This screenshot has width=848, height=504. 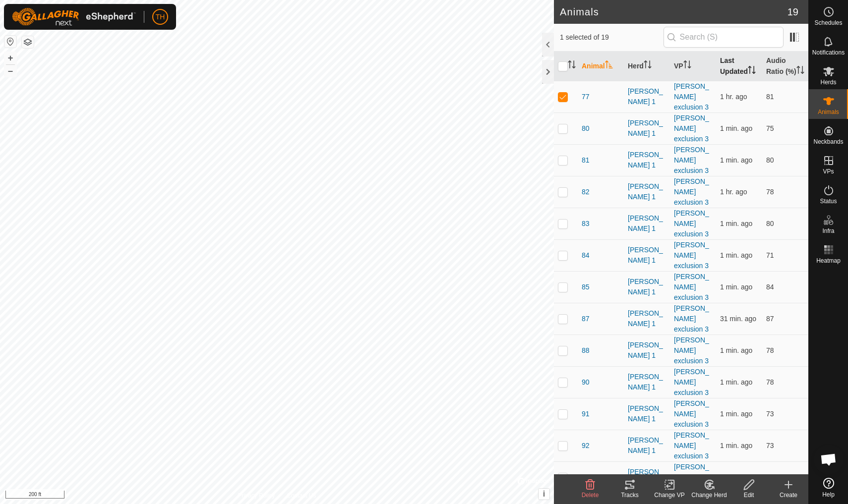 What do you see at coordinates (828, 201) in the screenshot?
I see `span: Status` at bounding box center [828, 201].